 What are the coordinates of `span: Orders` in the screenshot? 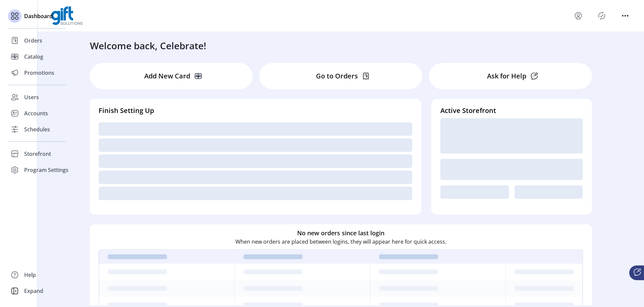 It's located at (33, 41).